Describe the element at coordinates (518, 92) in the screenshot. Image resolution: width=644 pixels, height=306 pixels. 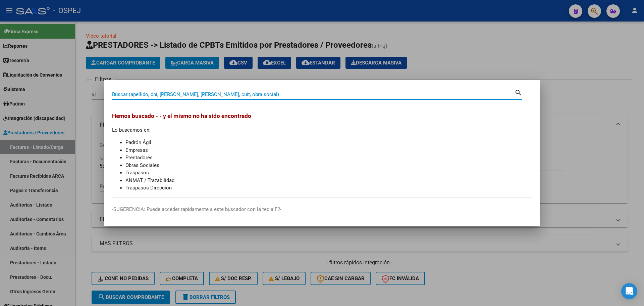
I see `mat-icon: search` at that location.